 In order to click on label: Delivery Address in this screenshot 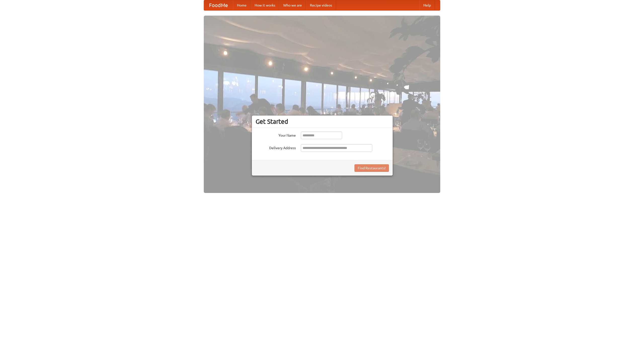, I will do `click(276, 147)`.